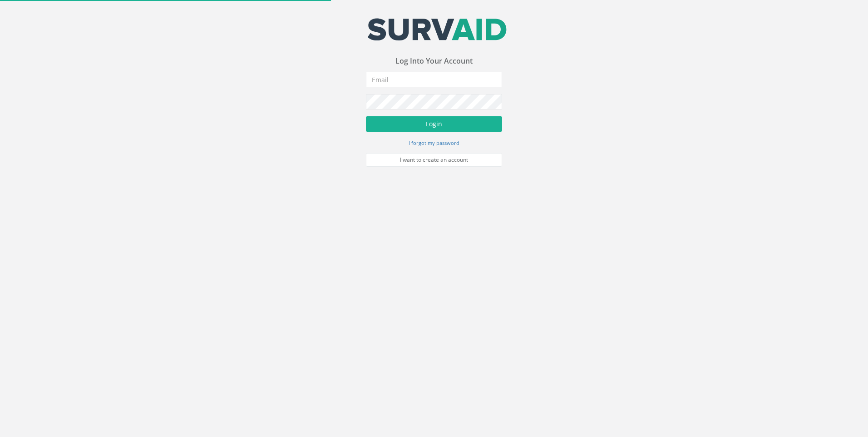  What do you see at coordinates (434, 142) in the screenshot?
I see `small: I forgot my password` at bounding box center [434, 142].